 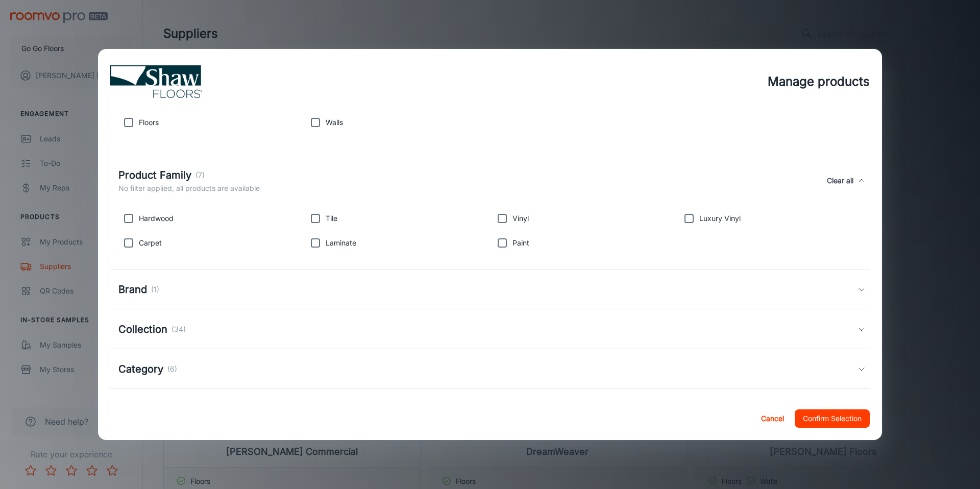 What do you see at coordinates (490, 329) in the screenshot?
I see `div: Collection(34)` at bounding box center [490, 329].